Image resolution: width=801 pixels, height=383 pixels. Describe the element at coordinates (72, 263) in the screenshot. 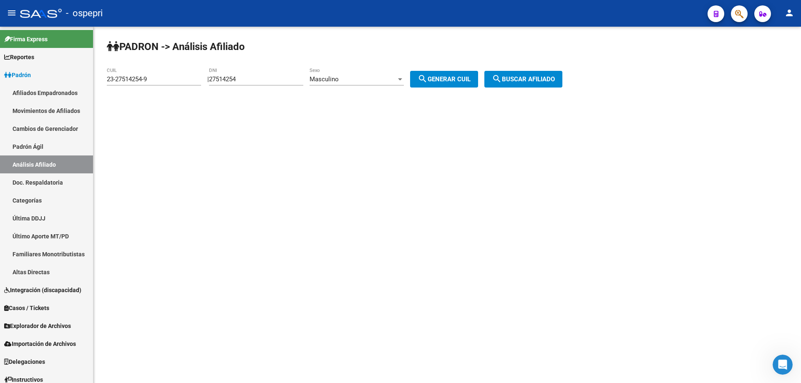

I see `div: no tenes q crear el afiliado nuevamente` at that location.